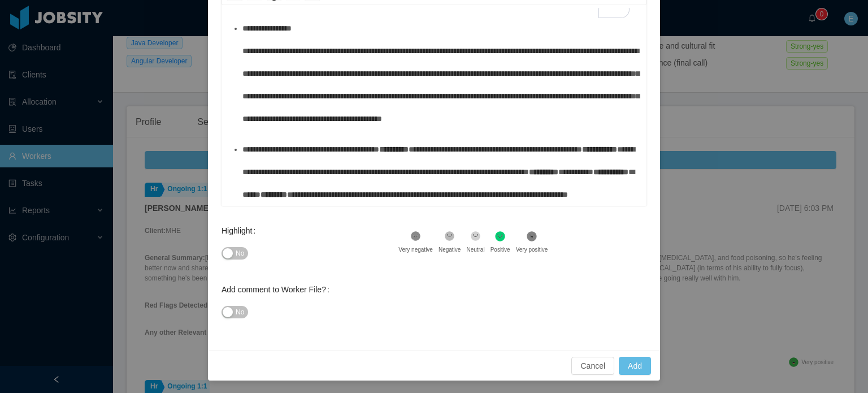 Image resolution: width=868 pixels, height=393 pixels. I want to click on div: Very negative, so click(416, 250).